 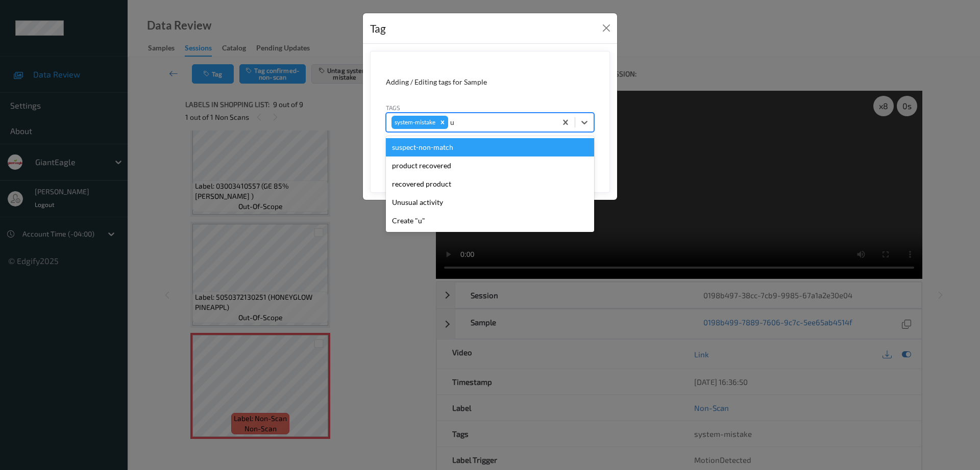 I want to click on div: system-mistake, so click(x=414, y=122).